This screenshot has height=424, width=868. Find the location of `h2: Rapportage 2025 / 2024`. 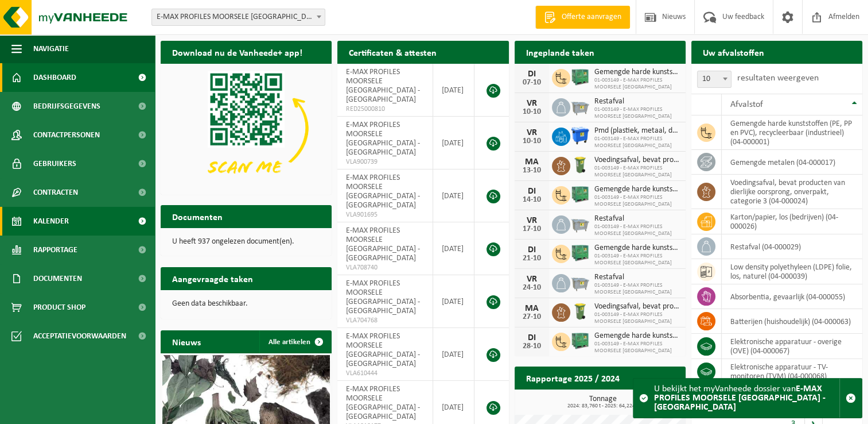

h2: Rapportage 2025 / 2024 is located at coordinates (573, 378).